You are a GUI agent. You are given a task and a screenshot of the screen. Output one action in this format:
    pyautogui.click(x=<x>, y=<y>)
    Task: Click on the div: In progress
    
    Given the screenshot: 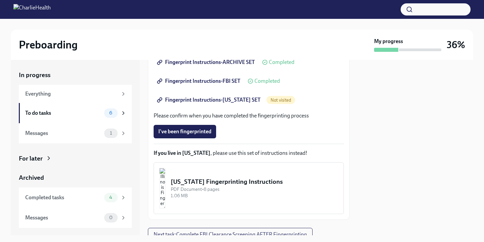 What is the action you would take?
    pyautogui.click(x=75, y=75)
    